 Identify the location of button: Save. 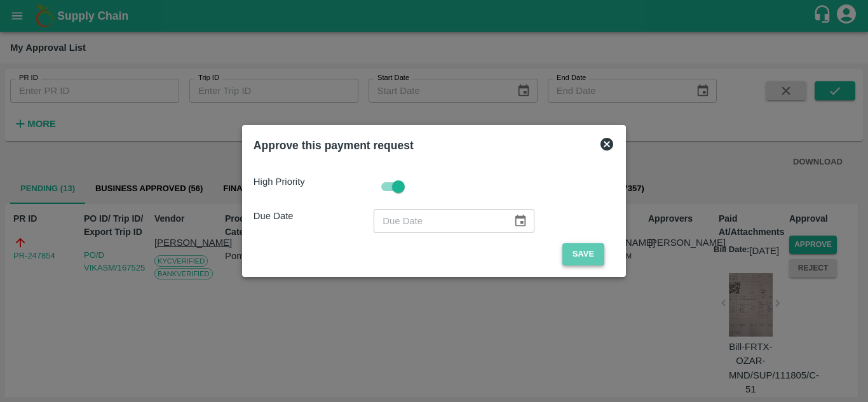
(584, 254).